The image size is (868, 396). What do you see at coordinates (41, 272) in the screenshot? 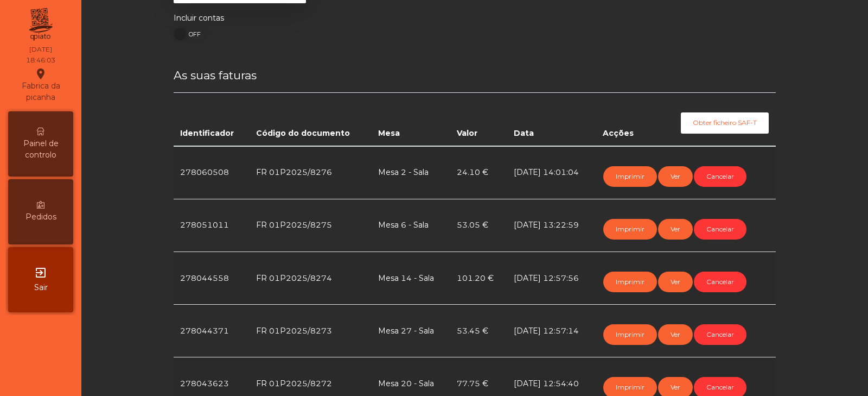
I see `i: exit_to_app` at bounding box center [41, 272].